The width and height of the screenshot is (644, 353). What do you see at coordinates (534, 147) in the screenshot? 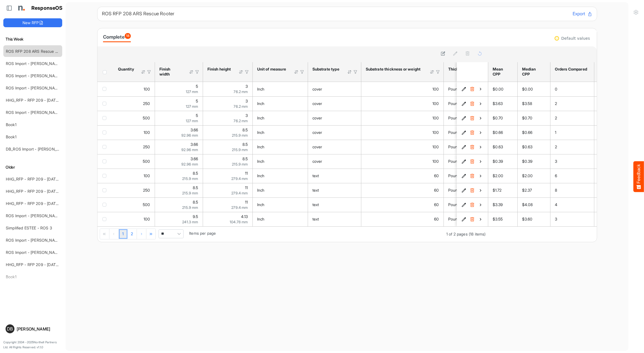
I see `td: $0.63 is template cell Column Header median-cpp` at bounding box center [534, 147].